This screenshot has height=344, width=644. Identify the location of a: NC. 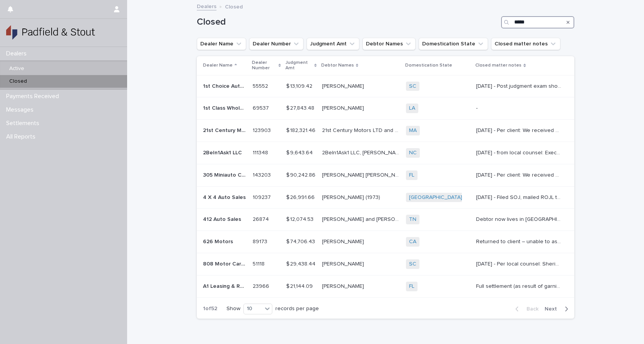
(413, 153).